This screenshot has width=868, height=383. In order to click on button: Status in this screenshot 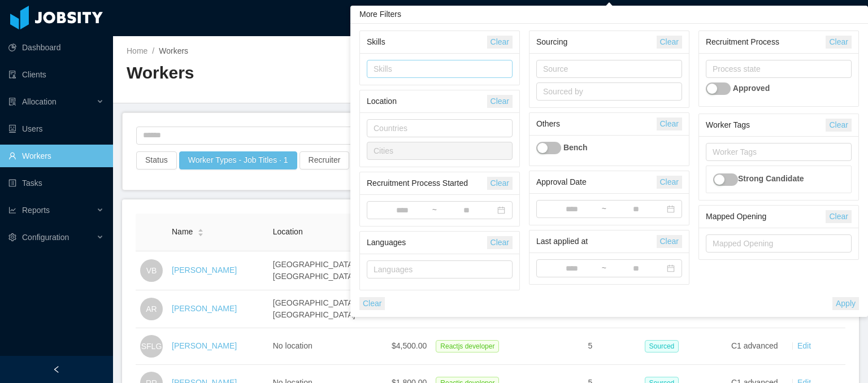, I will do `click(157, 161)`.